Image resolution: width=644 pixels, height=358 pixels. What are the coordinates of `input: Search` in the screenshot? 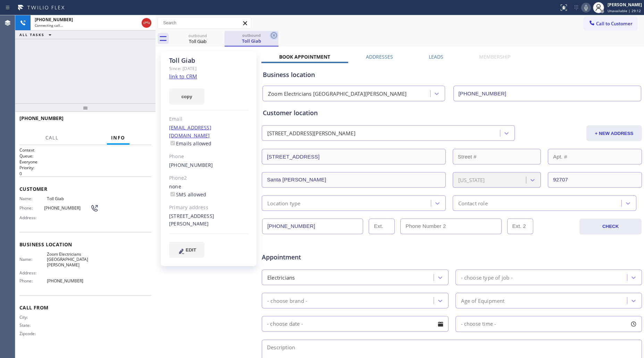 It's located at (205, 23).